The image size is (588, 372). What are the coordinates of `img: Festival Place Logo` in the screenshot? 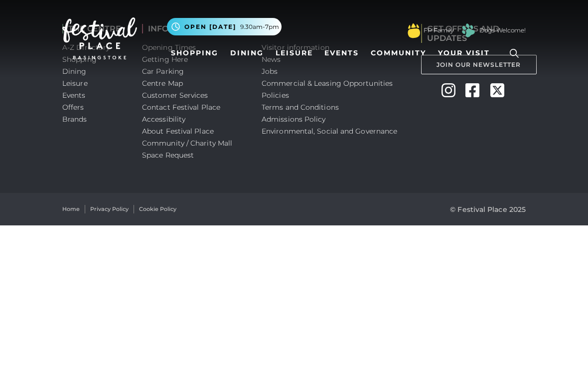 It's located at (100, 39).